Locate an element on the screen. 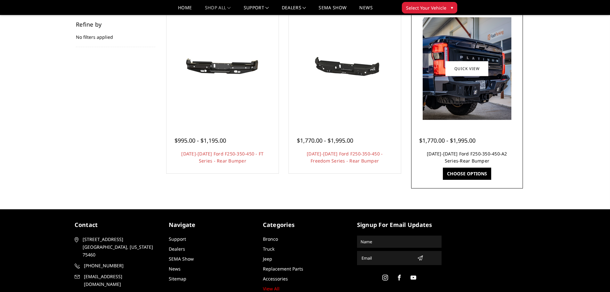  a: Home is located at coordinates (185, 10).